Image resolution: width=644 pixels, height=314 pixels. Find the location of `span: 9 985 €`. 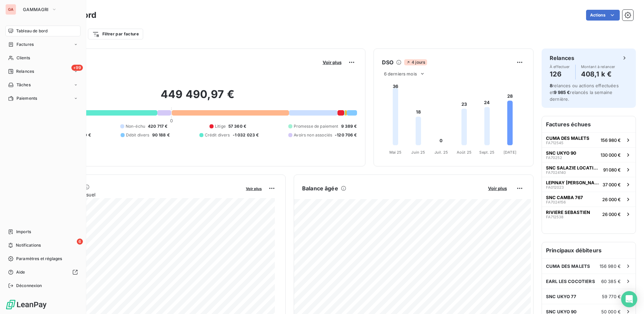

span: 9 985 € is located at coordinates (562, 92).